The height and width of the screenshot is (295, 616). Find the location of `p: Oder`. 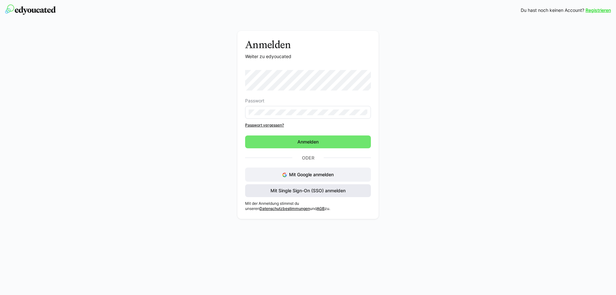

p: Oder is located at coordinates (308, 158).